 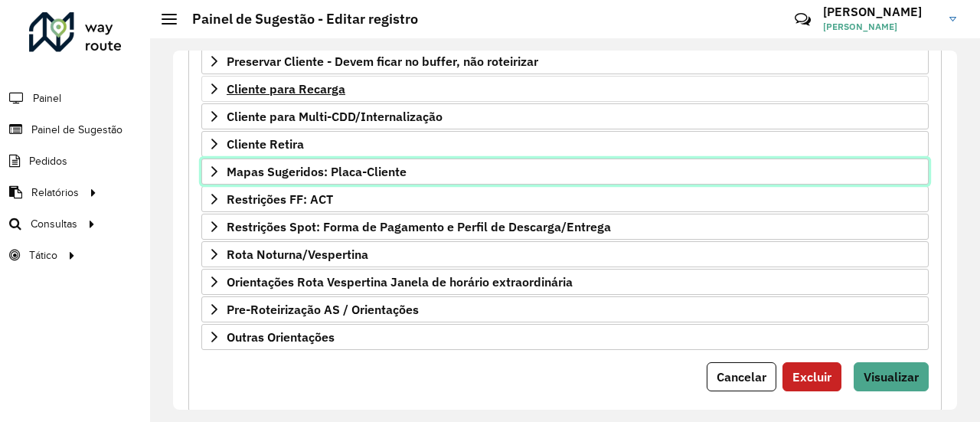 I want to click on a: Rota Noturna/Vespertina, so click(x=565, y=254).